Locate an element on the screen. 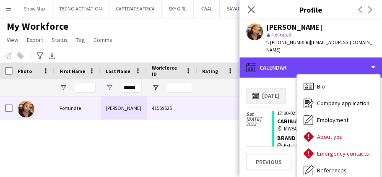 The width and height of the screenshot is (382, 177). input: Workforce ID Filter Input is located at coordinates (179, 88).